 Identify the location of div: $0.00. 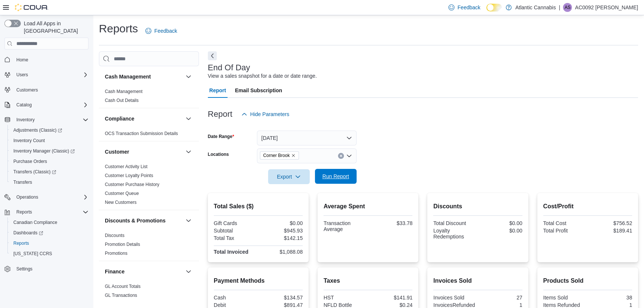
(281, 223).